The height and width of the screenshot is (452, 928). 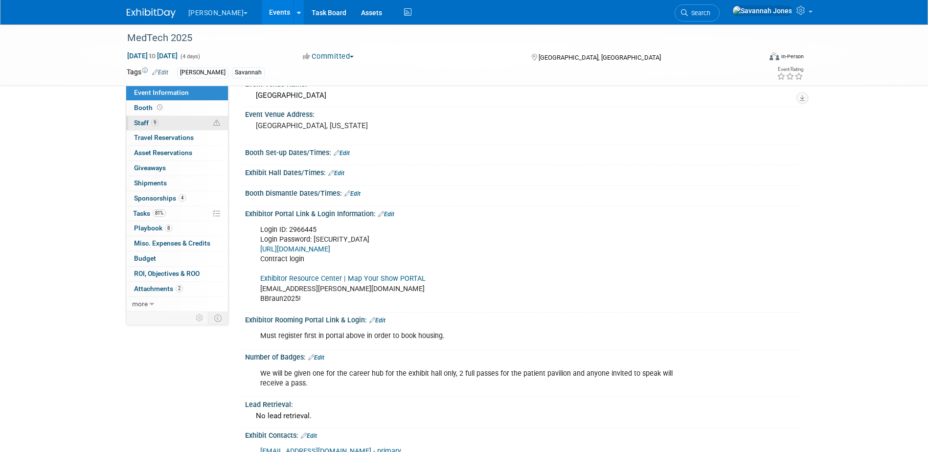 I want to click on span: Sponsorships, so click(x=160, y=198).